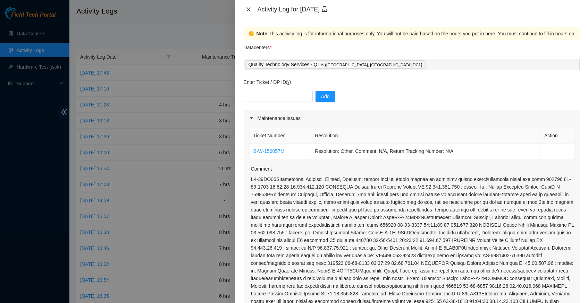  What do you see at coordinates (269, 151) in the screenshot?
I see `a: B-W-156057M` at bounding box center [269, 151].